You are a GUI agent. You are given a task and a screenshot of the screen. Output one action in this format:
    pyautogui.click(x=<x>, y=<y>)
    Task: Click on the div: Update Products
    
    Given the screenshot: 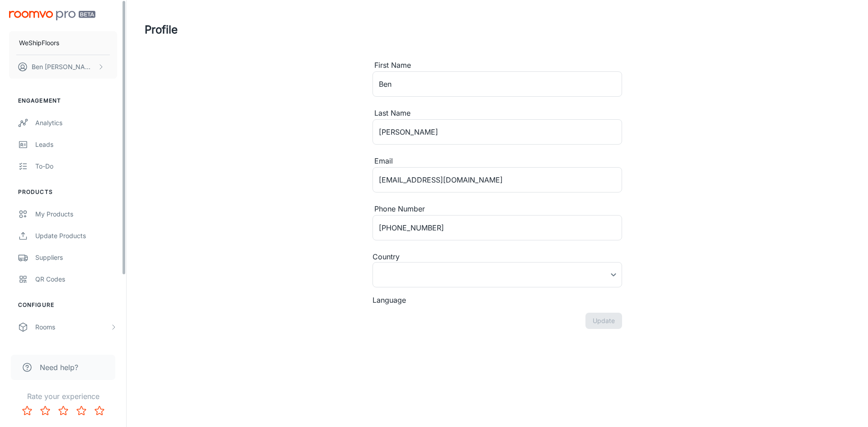 What is the action you would take?
    pyautogui.click(x=76, y=236)
    